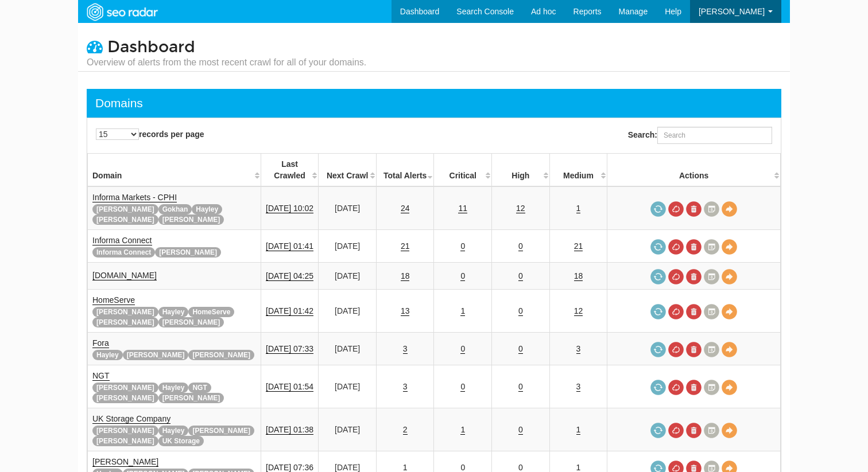 The image size is (868, 472). What do you see at coordinates (405, 208) in the screenshot?
I see `a: 24` at bounding box center [405, 208].